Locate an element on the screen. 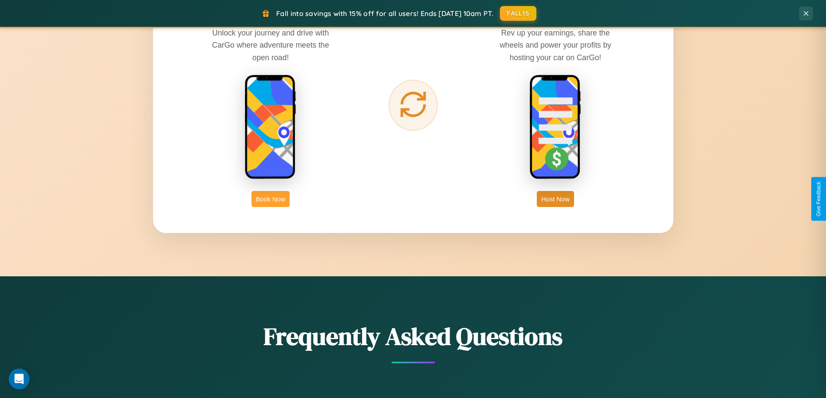 The height and width of the screenshot is (398, 826). p: Rev up your earnings, share the wheels and power your profits by hosting your car on CarGo! is located at coordinates (555, 45).